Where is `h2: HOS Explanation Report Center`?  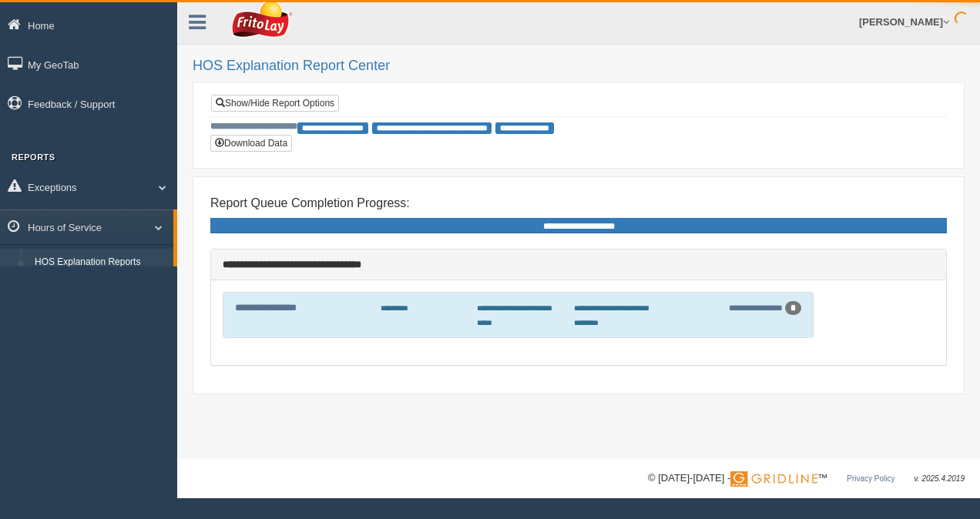 h2: HOS Explanation Report Center is located at coordinates (579, 66).